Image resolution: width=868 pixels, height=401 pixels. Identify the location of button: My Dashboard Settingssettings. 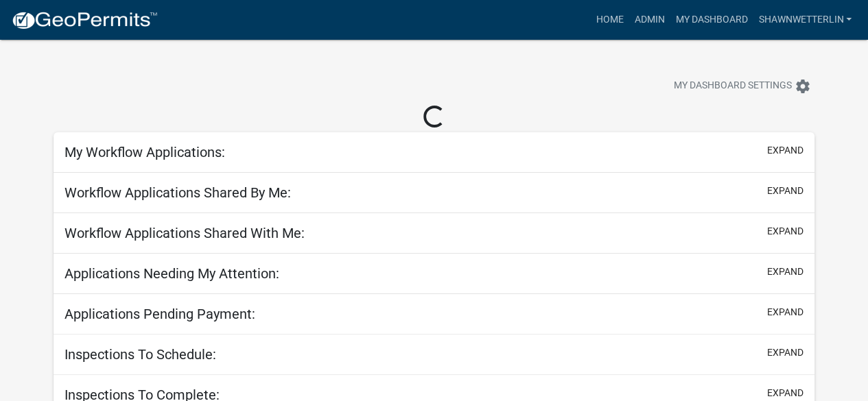
(743, 86).